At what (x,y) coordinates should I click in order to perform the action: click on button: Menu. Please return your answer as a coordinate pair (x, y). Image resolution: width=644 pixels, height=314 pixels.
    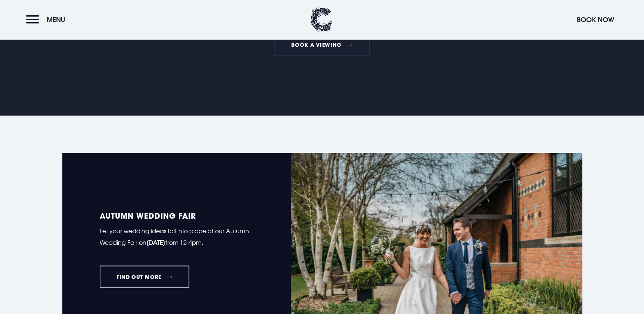
    Looking at the image, I should click on (47, 19).